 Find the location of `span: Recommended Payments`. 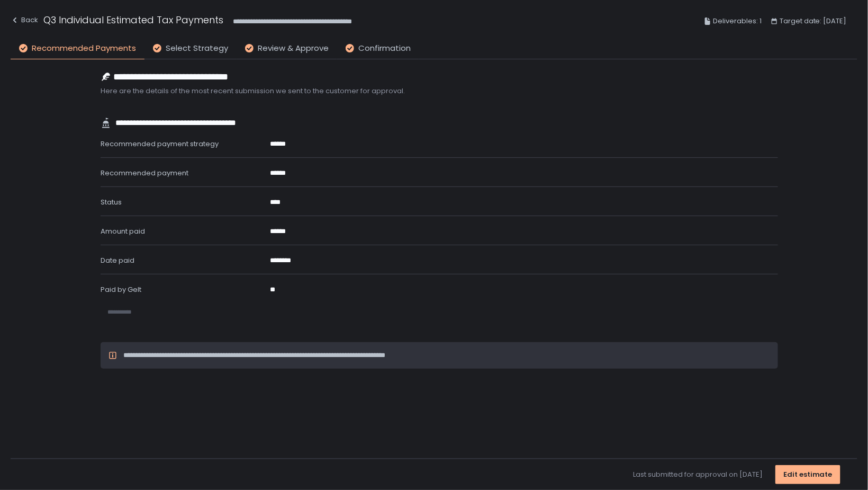

span: Recommended Payments is located at coordinates (84, 48).